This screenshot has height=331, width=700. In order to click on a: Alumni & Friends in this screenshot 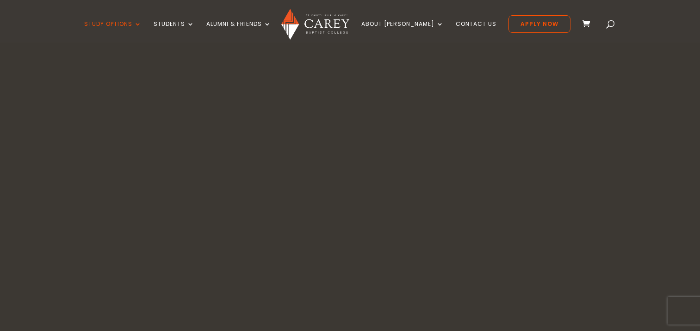, I will do `click(239, 31)`.